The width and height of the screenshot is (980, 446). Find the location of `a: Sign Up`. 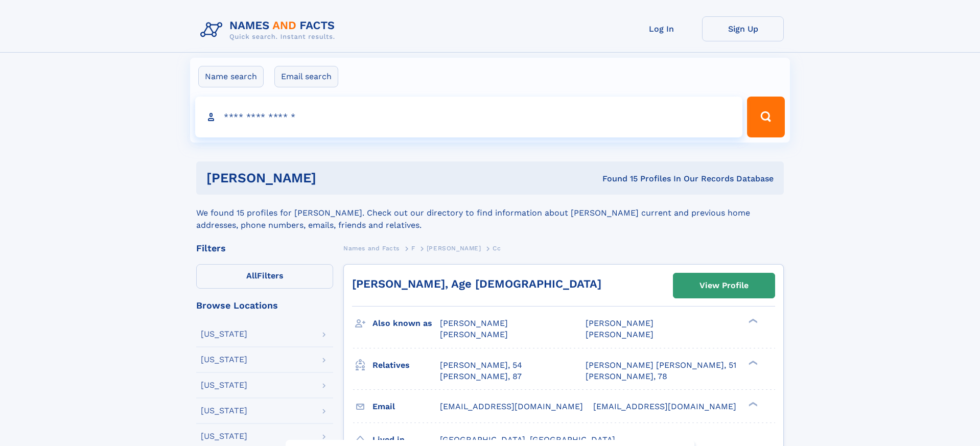

a: Sign Up is located at coordinates (743, 29).